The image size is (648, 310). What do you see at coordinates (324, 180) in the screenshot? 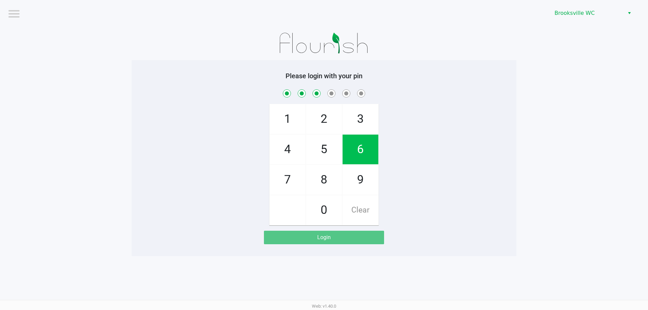
I see `span: 8` at bounding box center [324, 180].